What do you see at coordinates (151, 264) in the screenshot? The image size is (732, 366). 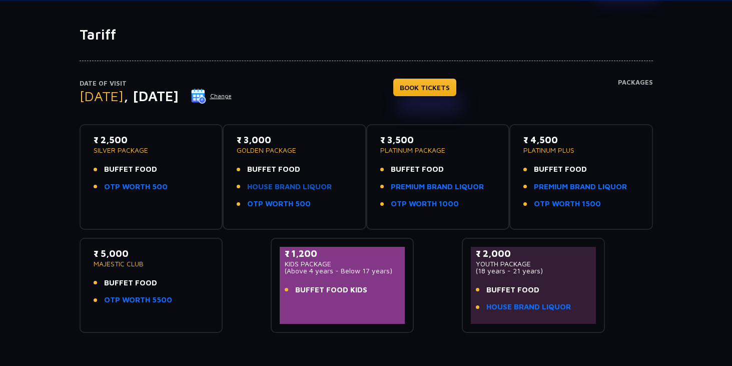 I see `p: MAJESTIC CLUB` at bounding box center [151, 264].